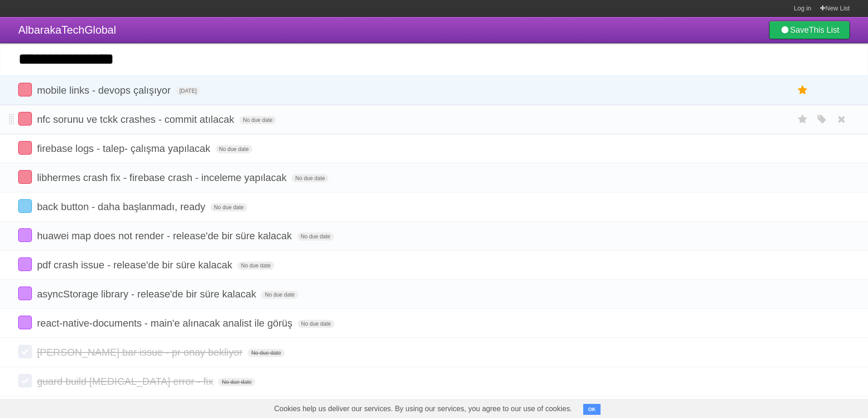 This screenshot has height=418, width=868. Describe the element at coordinates (147, 294) in the screenshot. I see `span: asyncStorage library - release'de bir süre kalacak` at that location.